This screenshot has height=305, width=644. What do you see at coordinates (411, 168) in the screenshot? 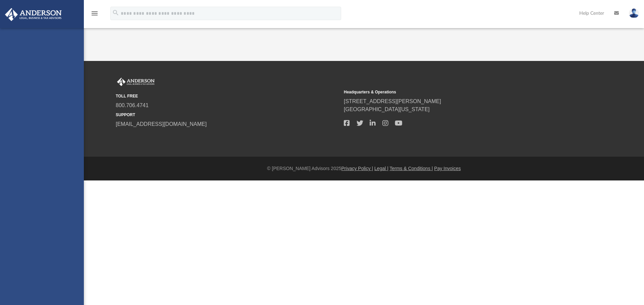
I see `a: Terms & Conditions |` at bounding box center [411, 168].